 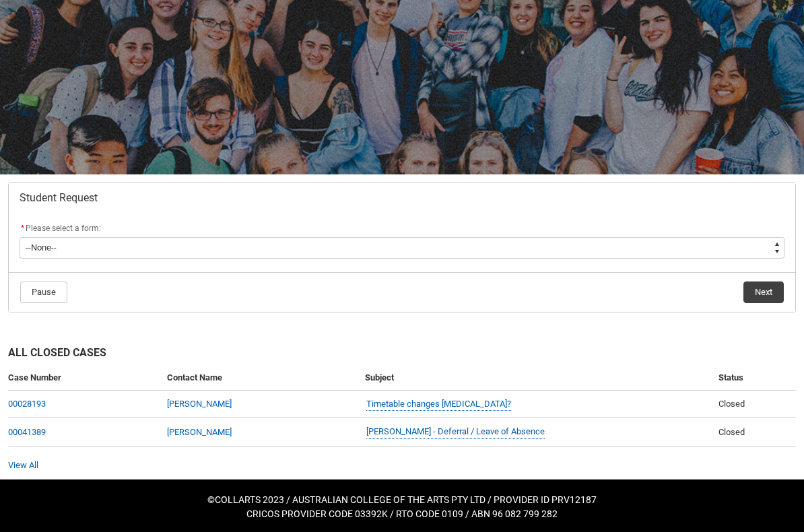 What do you see at coordinates (764, 293) in the screenshot?
I see `button: Next` at bounding box center [764, 293].